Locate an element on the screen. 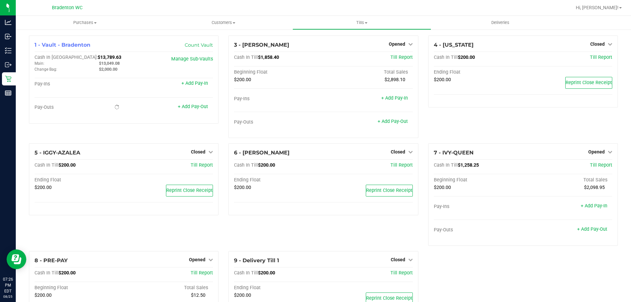  inline-svg: Outbound is located at coordinates (8, 65).